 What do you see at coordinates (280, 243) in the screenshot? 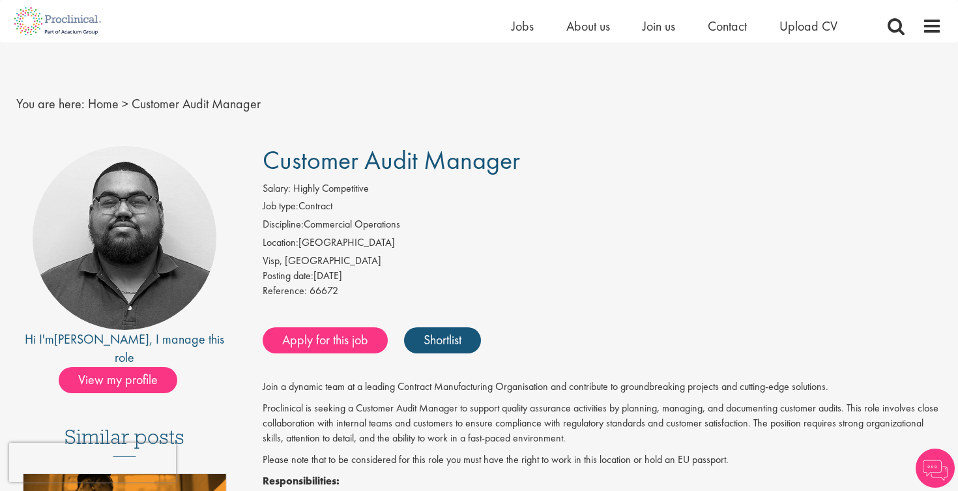
I see `label: Location:` at bounding box center [280, 243].